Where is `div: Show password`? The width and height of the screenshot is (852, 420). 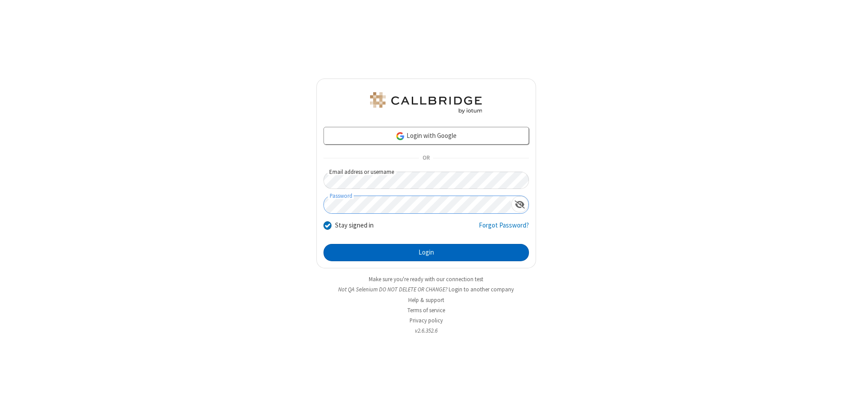 div: Show password is located at coordinates (520, 204).